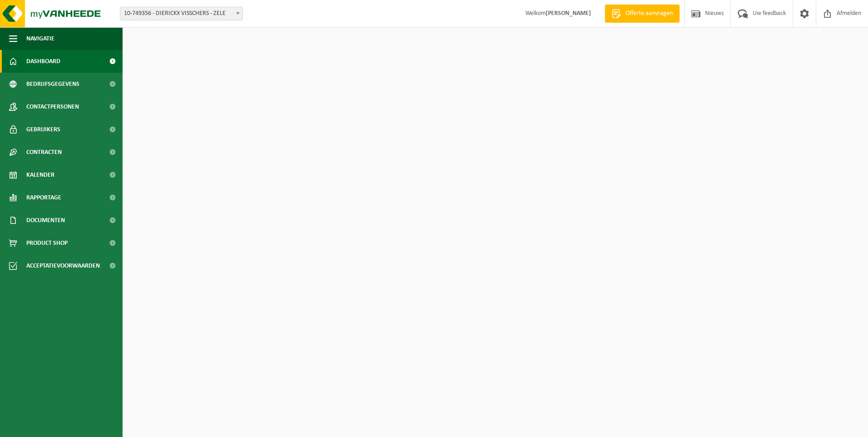 This screenshot has width=868, height=437. Describe the element at coordinates (43, 197) in the screenshot. I see `span: Rapportage` at that location.